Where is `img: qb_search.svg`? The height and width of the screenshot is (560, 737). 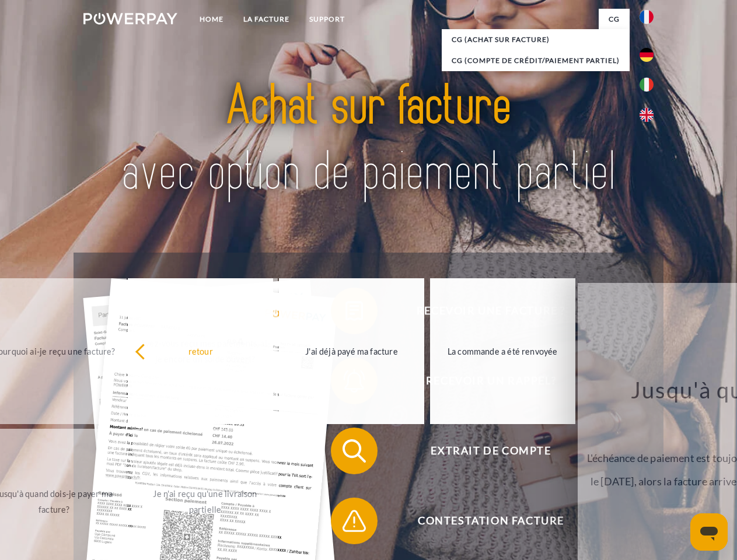
img: qb_search.svg is located at coordinates (354, 451).